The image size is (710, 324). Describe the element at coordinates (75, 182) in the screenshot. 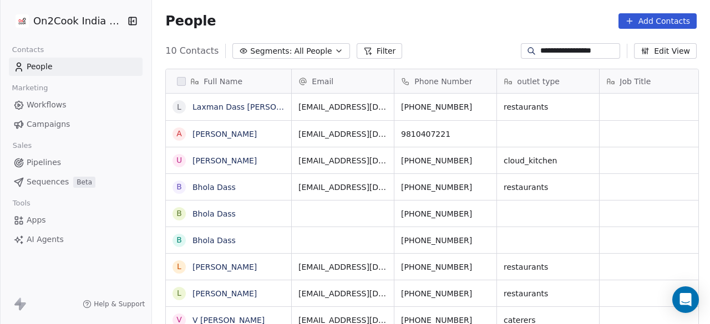

I see `a: SequencesBeta` at that location.